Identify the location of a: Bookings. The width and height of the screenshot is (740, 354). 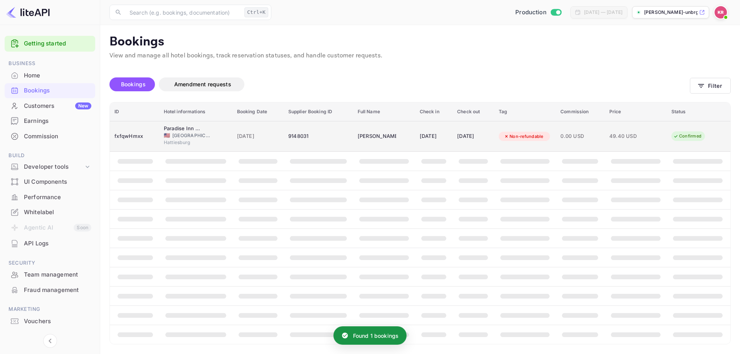
(50, 90).